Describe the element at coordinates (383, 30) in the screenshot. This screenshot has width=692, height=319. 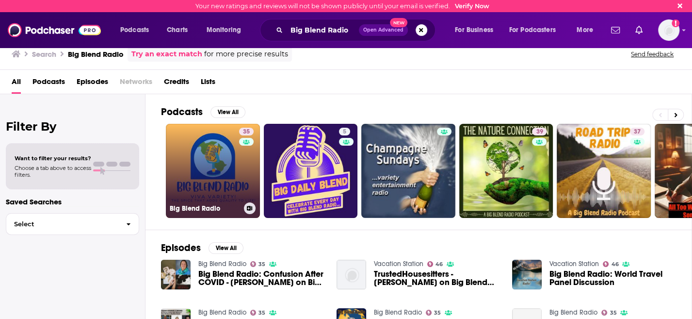
I see `span: Open Advanced` at that location.